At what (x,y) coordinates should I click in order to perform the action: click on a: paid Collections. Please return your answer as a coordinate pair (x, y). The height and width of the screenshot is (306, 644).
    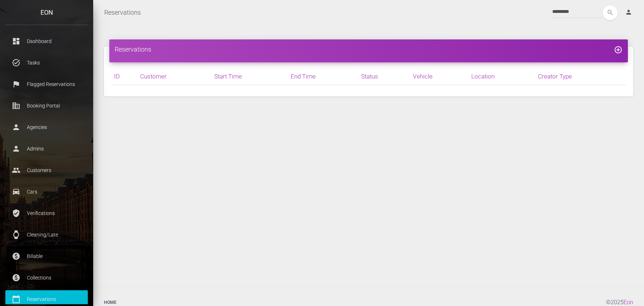
    Looking at the image, I should click on (47, 278).